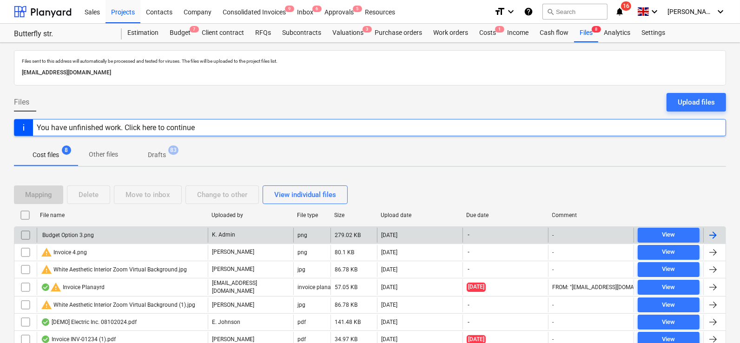  I want to click on div: Invoice 4.png, so click(64, 252).